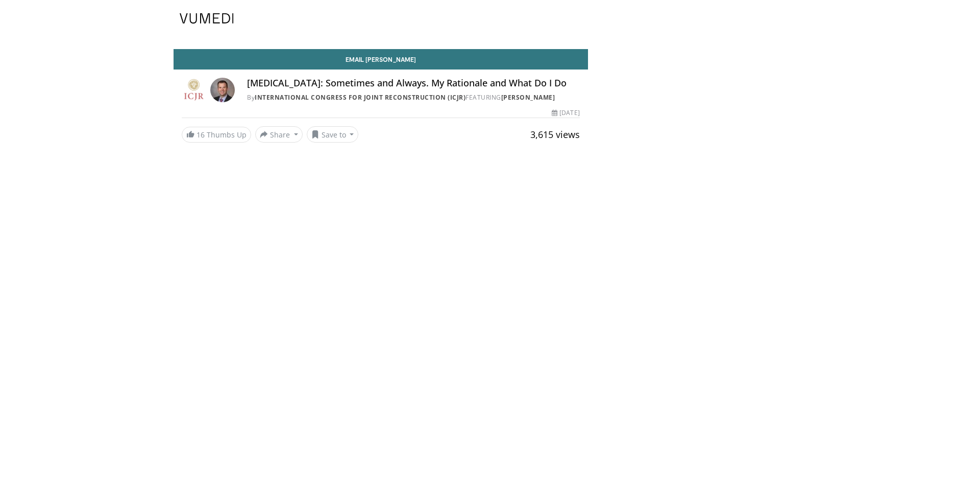 This screenshot has height=483, width=980. Describe the element at coordinates (279, 135) in the screenshot. I see `button: Share` at that location.